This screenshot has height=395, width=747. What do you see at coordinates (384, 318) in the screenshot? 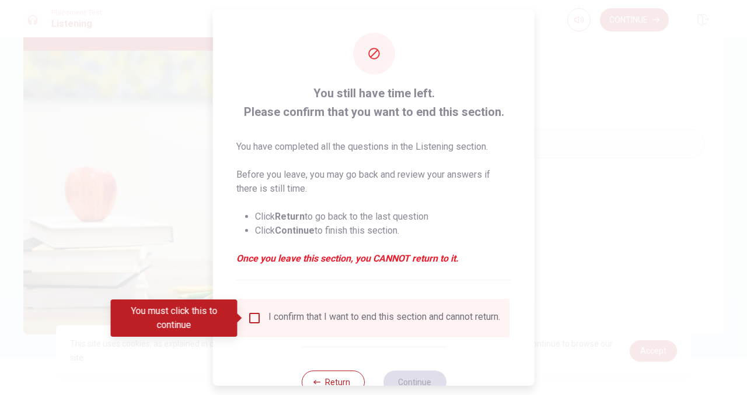
I see `div: I confirm that I want to end this section and cannot return.` at bounding box center [384, 318].